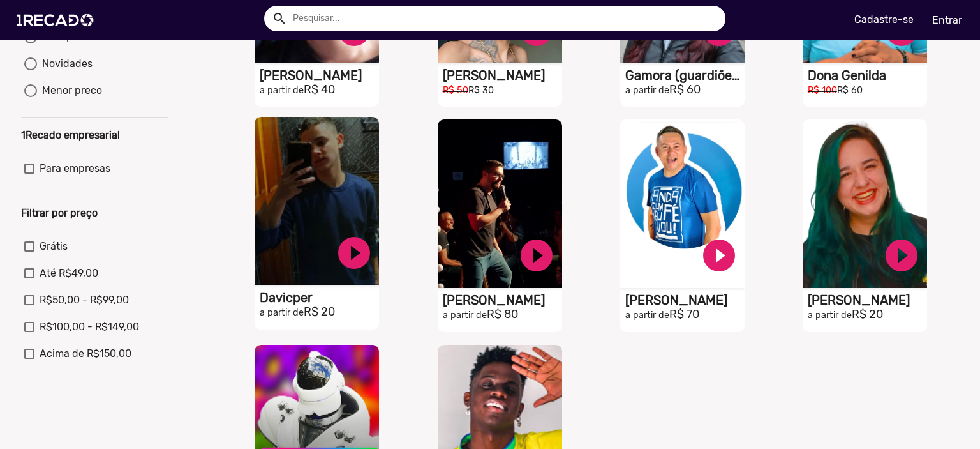  What do you see at coordinates (822, 90) in the screenshot?
I see `small: R$ 100` at bounding box center [822, 90].